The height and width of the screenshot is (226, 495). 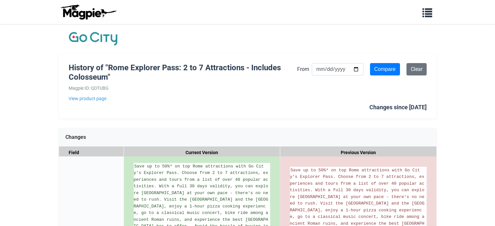 I want to click on div: Magpie ID: QDTUBG, so click(x=183, y=88).